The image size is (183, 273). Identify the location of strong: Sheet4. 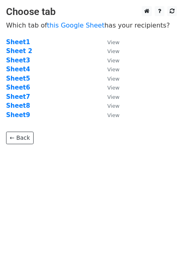
(18, 69).